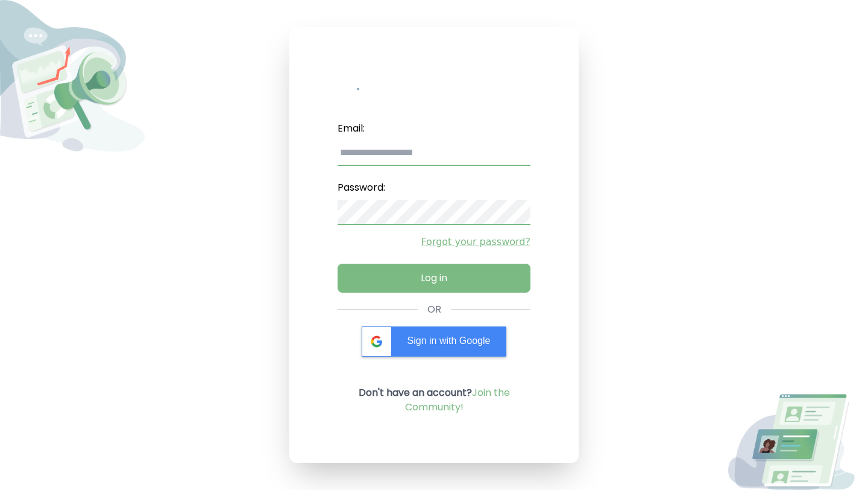 This screenshot has width=868, height=490. What do you see at coordinates (434, 128) in the screenshot?
I see `label: Email:` at bounding box center [434, 128].